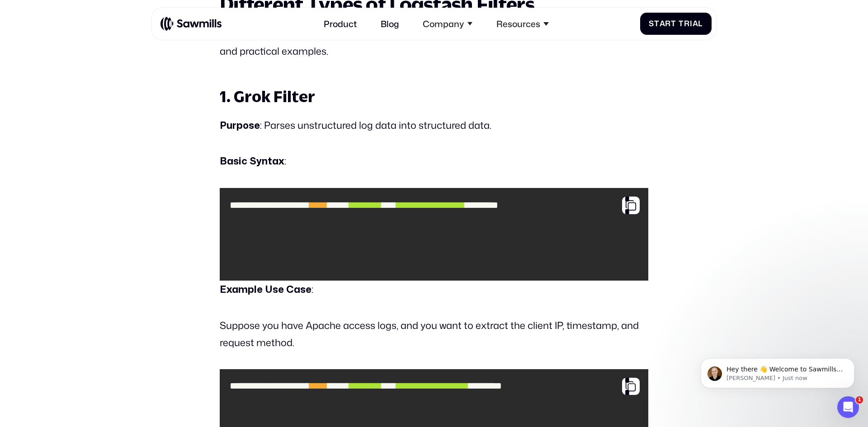  What do you see at coordinates (252, 161) in the screenshot?
I see `strong: Basic Syntax` at bounding box center [252, 161].